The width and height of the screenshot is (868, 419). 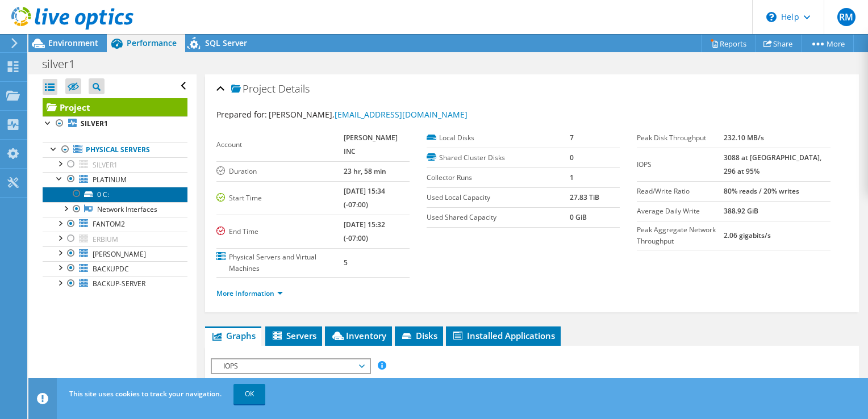 I want to click on a: Network Interfaces, so click(x=115, y=210).